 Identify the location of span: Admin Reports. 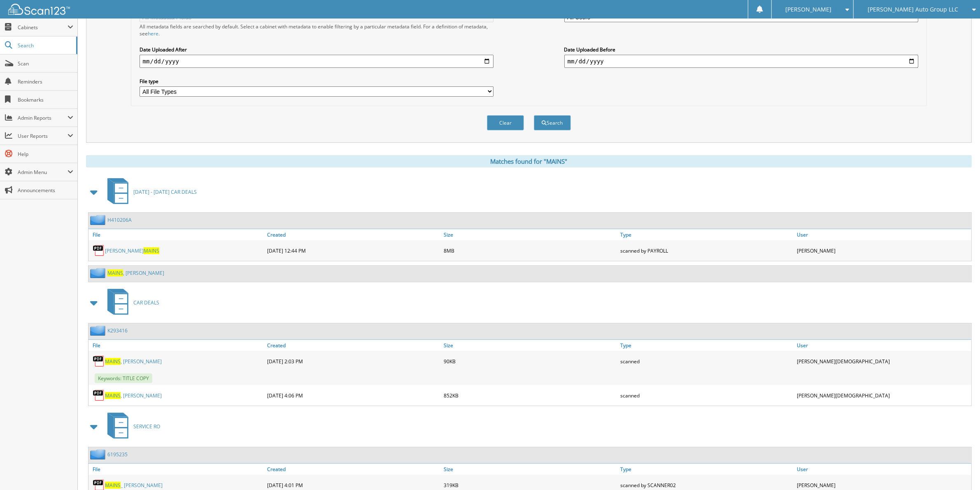
(42, 118).